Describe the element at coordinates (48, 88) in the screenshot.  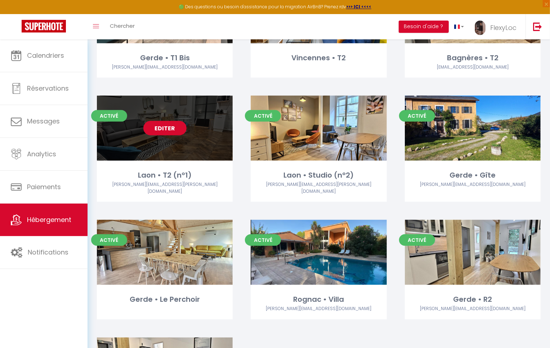
I see `span: Réservations` at that location.